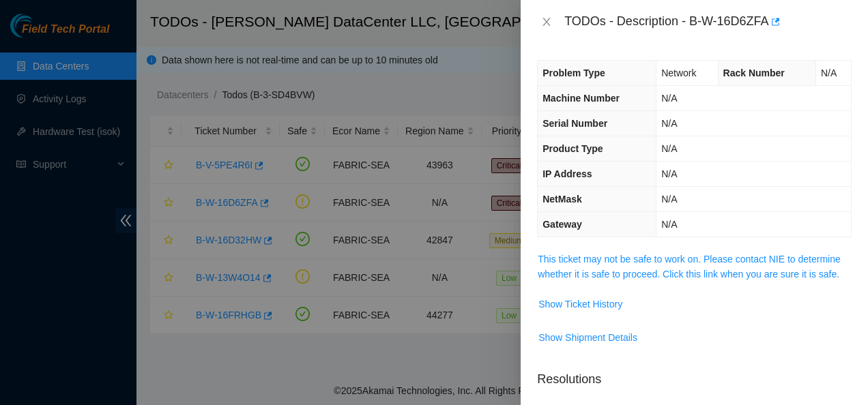 The width and height of the screenshot is (868, 405). Describe the element at coordinates (567, 174) in the screenshot. I see `span: IP Address` at that location.